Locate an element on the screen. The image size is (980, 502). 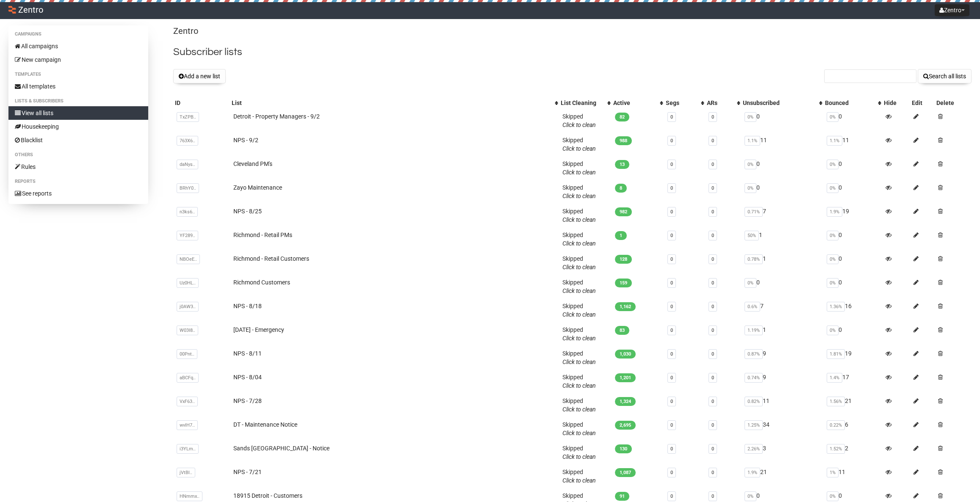
a: Cleveland PM's is located at coordinates (253, 164).